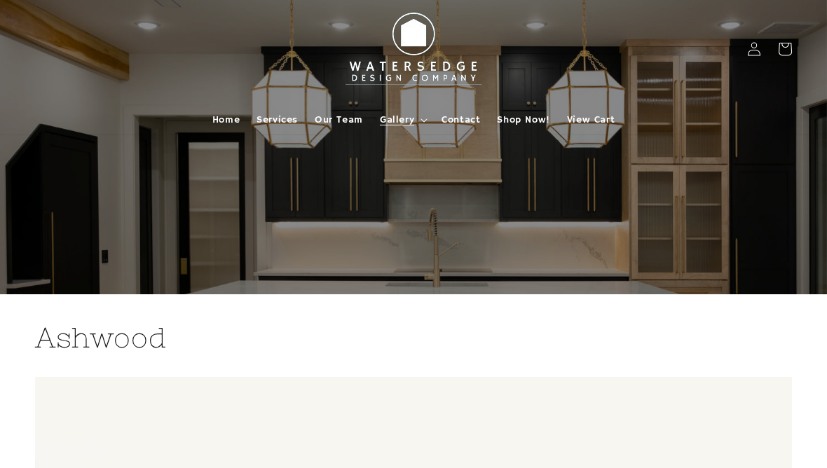 The height and width of the screenshot is (468, 827). I want to click on img: Watersedge Design Co, so click(413, 49).